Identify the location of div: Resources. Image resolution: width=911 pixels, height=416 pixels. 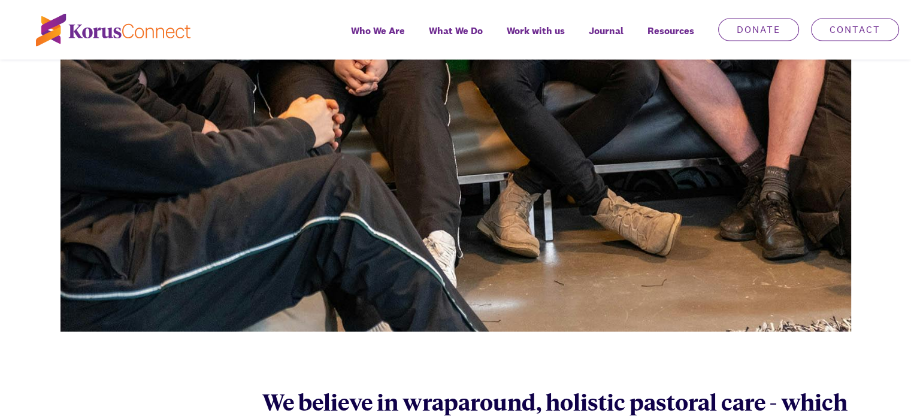
(671, 38).